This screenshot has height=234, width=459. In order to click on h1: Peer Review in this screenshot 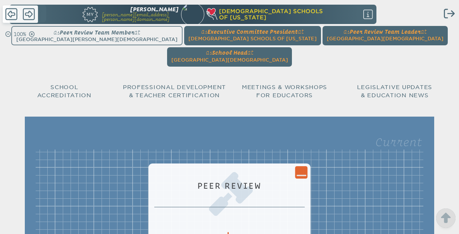, I will do `click(230, 186)`.